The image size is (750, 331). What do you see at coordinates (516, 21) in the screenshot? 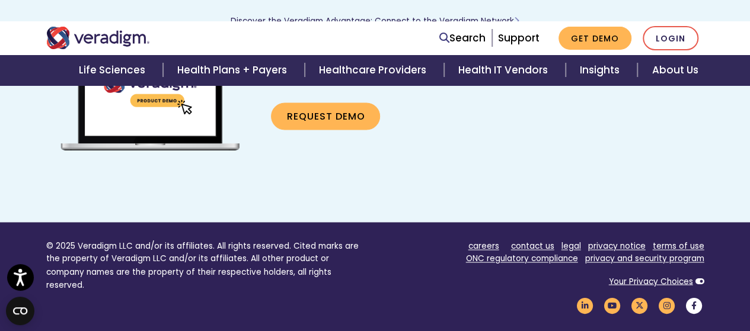
I see `span: Learn More` at bounding box center [516, 21].